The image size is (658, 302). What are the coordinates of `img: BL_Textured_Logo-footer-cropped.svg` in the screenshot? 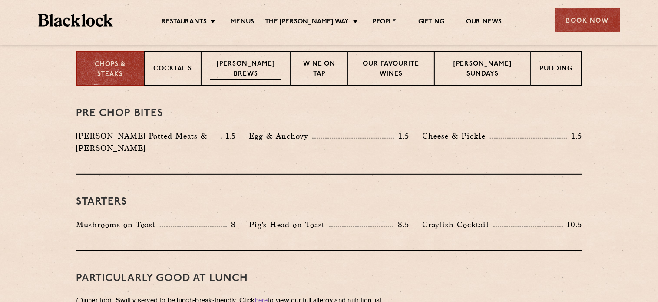 It's located at (76, 20).